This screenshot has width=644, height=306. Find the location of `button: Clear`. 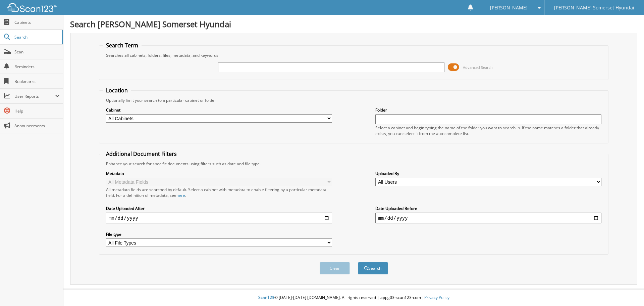

button: Clear is located at coordinates (335, 268).